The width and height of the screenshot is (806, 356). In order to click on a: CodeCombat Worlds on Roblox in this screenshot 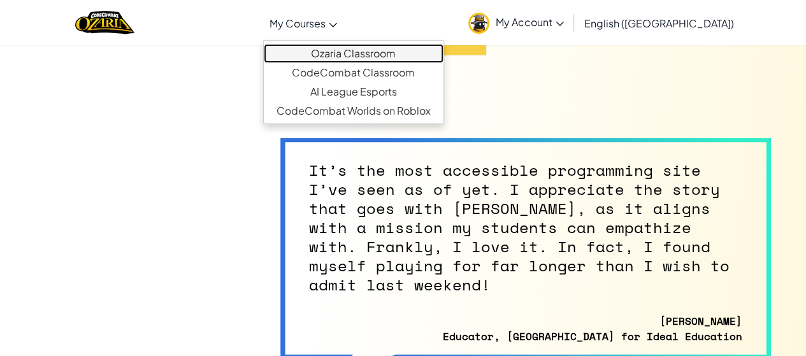, I will do `click(354, 111)`.